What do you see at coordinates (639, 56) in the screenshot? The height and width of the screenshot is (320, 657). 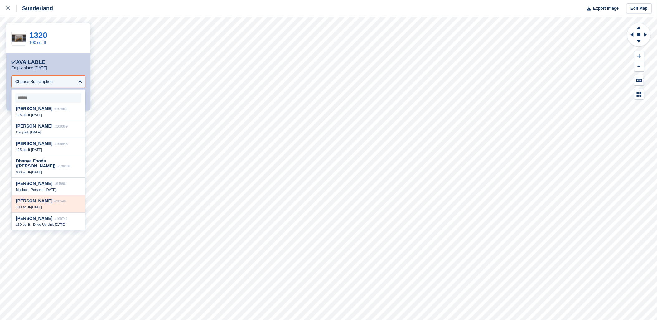 I see `button: Zoom In` at bounding box center [639, 56].